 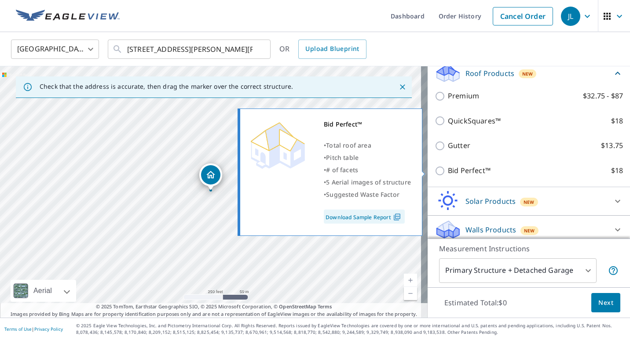 I want to click on p: Check that the address is accurate, then drag the marker over the correct structure., so click(x=166, y=87).